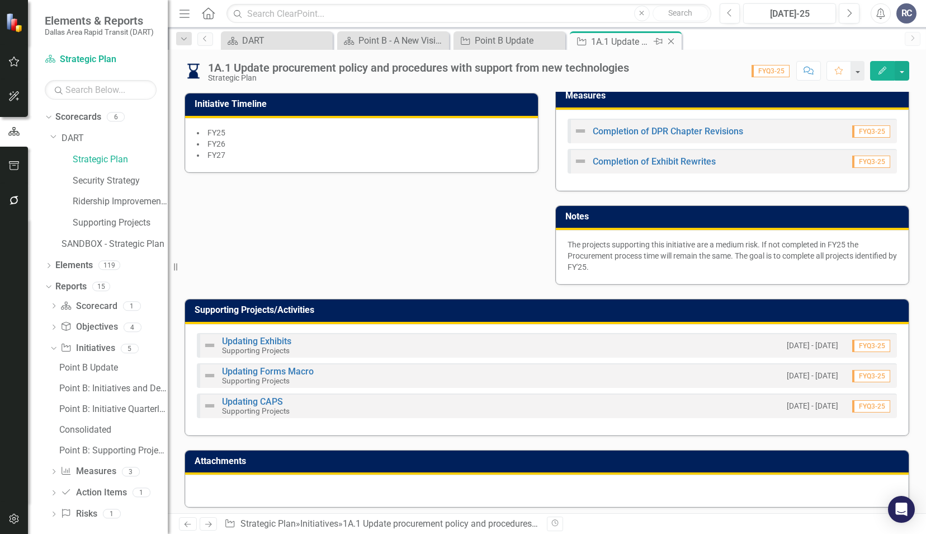  I want to click on a: SANDBOX - Strategic Plan, so click(115, 244).